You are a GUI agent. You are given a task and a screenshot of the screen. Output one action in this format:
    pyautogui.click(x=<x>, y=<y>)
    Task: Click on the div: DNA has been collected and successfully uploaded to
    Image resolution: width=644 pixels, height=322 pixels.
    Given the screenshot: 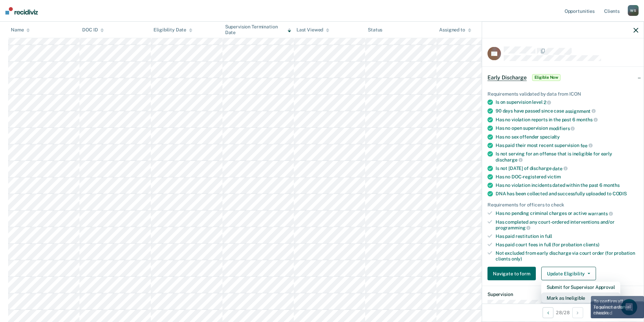 What is the action you would take?
    pyautogui.click(x=567, y=193)
    